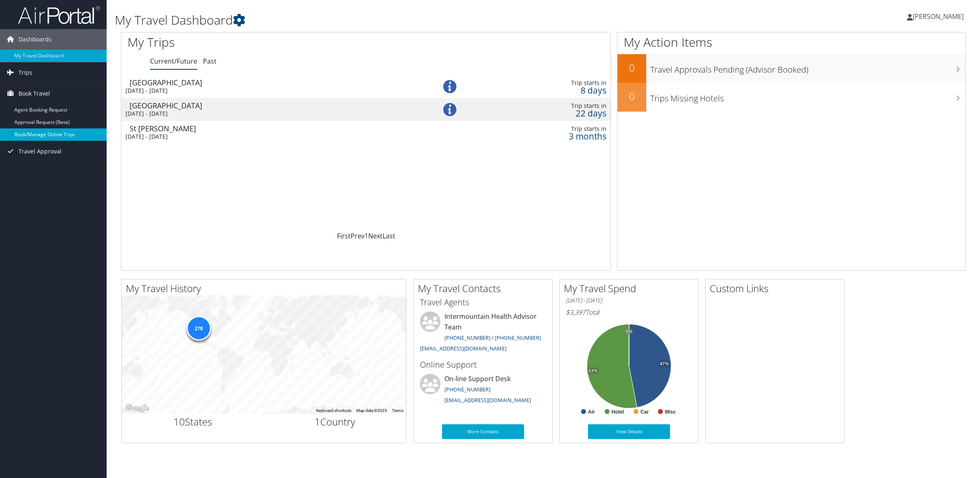  Describe the element at coordinates (629, 432) in the screenshot. I see `a: View Details` at that location.